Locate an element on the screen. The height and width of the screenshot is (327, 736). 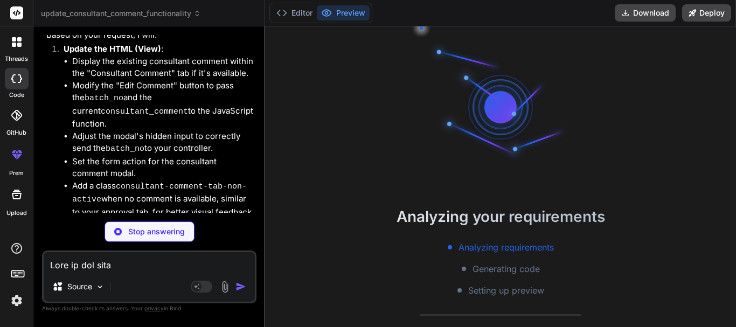
span: Analyzing requirements is located at coordinates (506, 247).